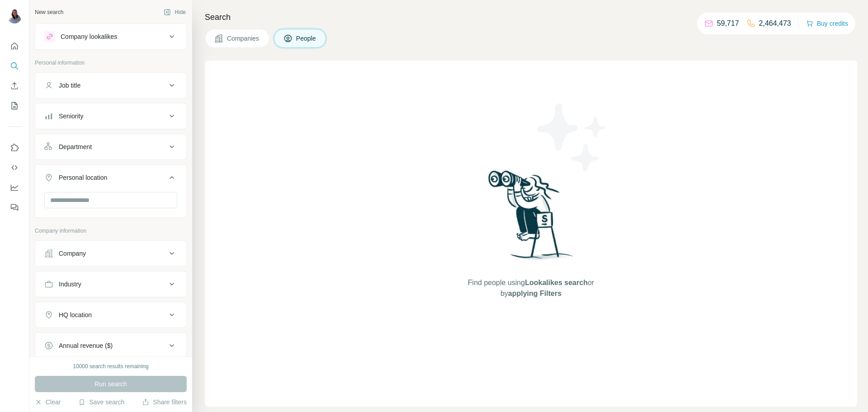  What do you see at coordinates (86, 346) in the screenshot?
I see `div: Annual revenue ($)` at bounding box center [86, 346].